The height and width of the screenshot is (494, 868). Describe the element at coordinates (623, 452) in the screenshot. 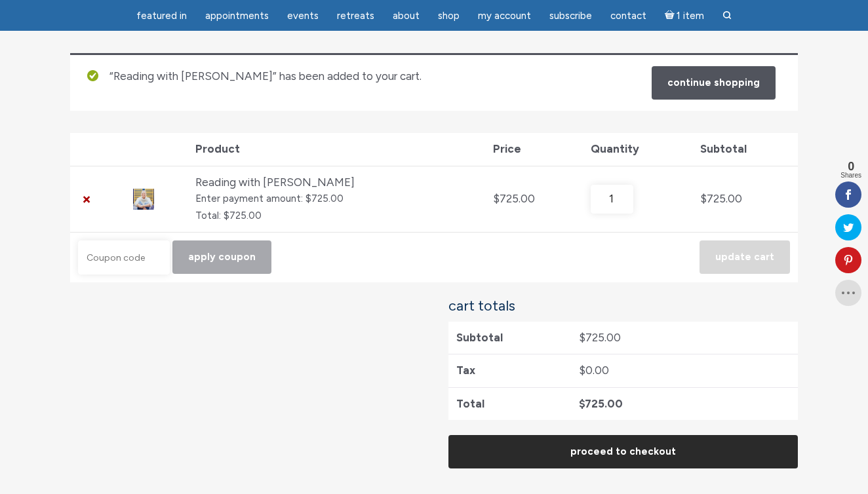

I see `a: Proceed to checkout` at that location.